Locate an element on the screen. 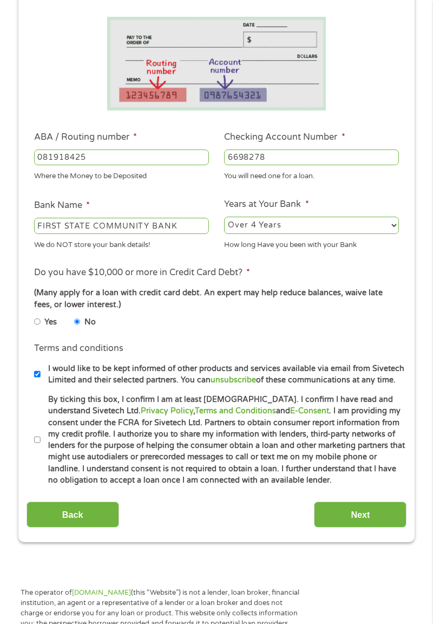 This screenshot has width=433, height=624. div: We do NOT store your bank details! is located at coordinates (121, 243).